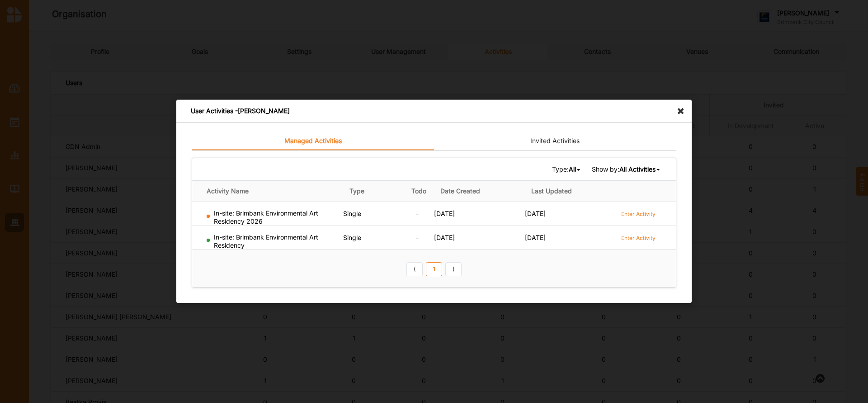  Describe the element at coordinates (268, 191) in the screenshot. I see `th: Activity Name` at that location.